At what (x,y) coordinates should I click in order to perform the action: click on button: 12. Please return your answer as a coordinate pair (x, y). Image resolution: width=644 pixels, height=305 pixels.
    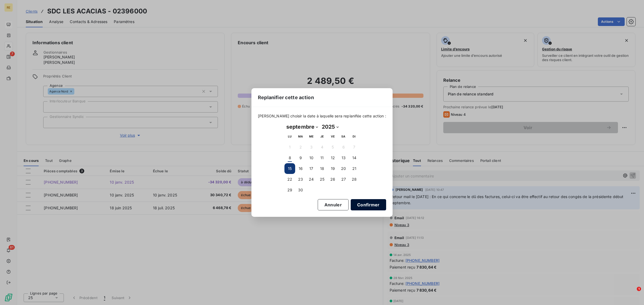
    Looking at the image, I should click on (333, 158).